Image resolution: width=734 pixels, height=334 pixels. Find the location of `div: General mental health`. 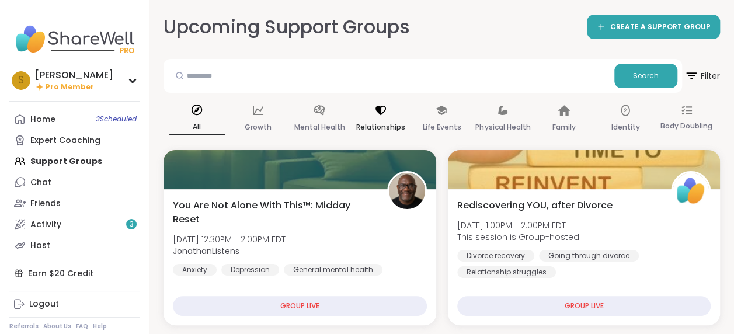

div: General mental health is located at coordinates (333, 270).